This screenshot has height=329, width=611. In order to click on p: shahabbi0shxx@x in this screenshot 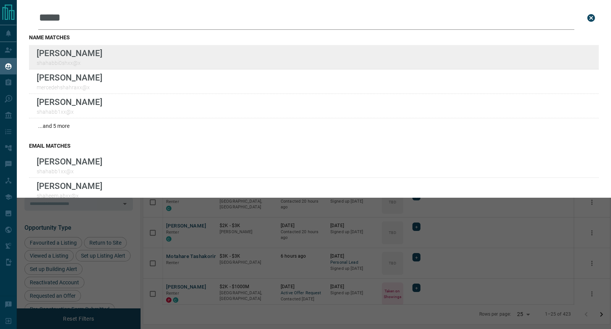, I will do `click(70, 63)`.